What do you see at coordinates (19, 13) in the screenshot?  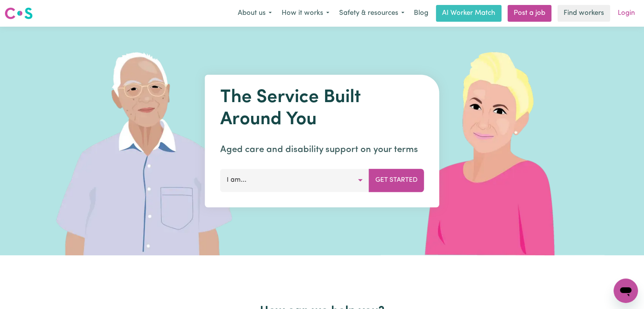 I see `img: Careseekers logo` at bounding box center [19, 13].